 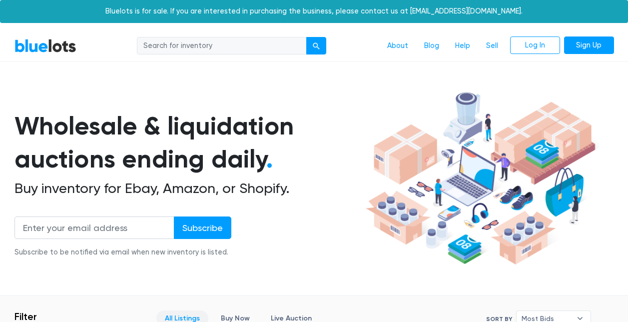 What do you see at coordinates (492, 46) in the screenshot?
I see `a: Sell` at bounding box center [492, 46].